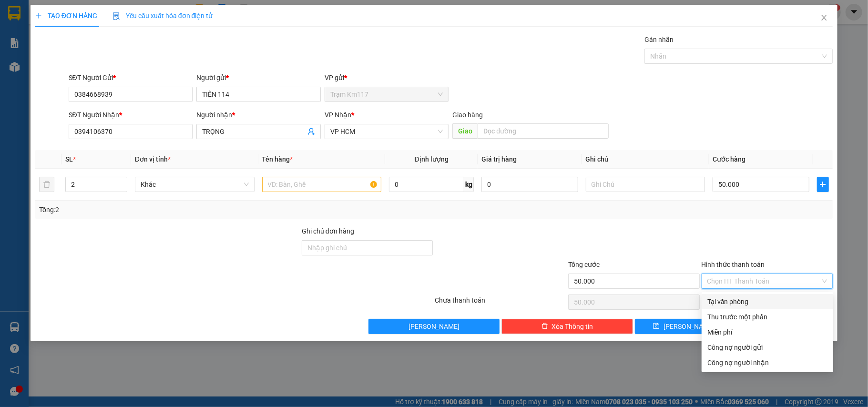 This screenshot has width=868, height=407. What do you see at coordinates (824, 18) in the screenshot?
I see `button: Close` at bounding box center [824, 18].